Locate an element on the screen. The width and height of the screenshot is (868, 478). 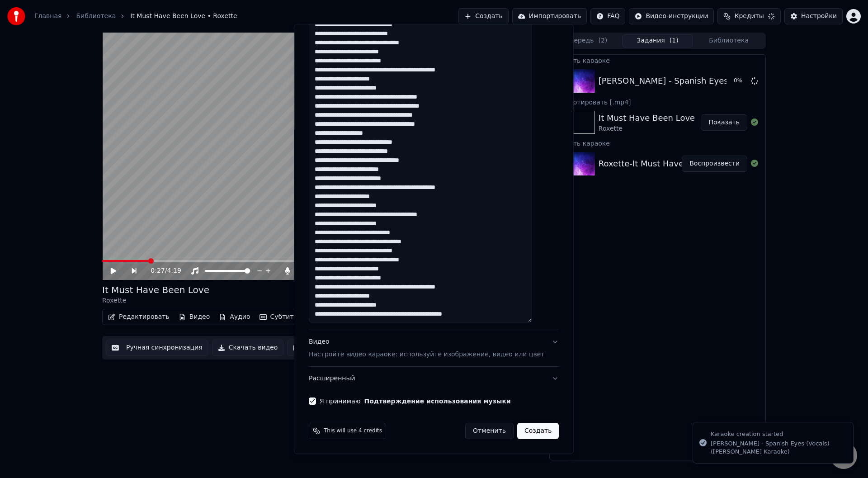
span: This will use 4 credits is located at coordinates (353, 431).